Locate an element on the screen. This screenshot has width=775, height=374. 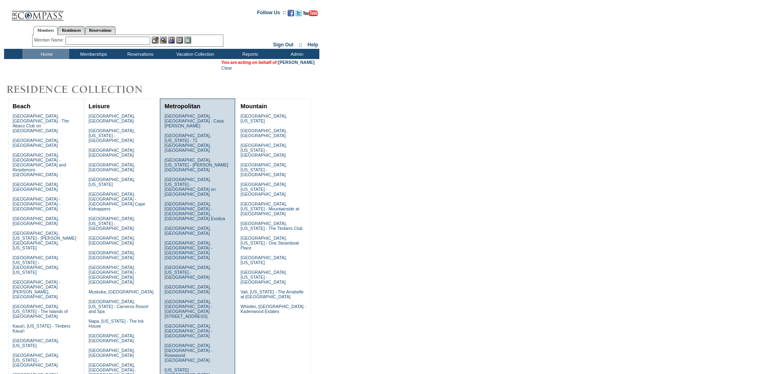
a: Metropolitan is located at coordinates (182, 106).